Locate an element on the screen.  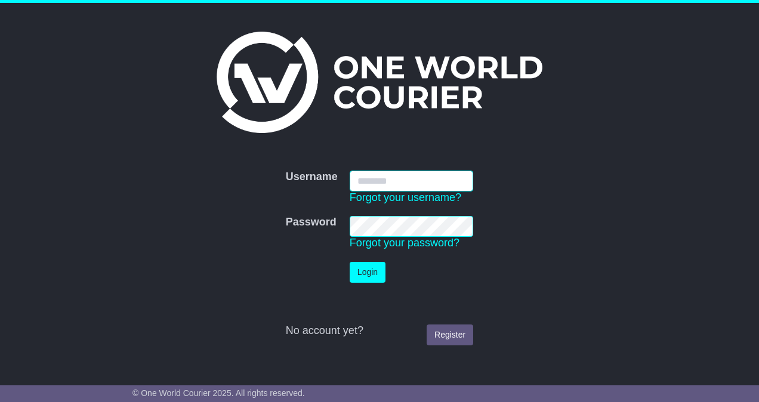
a: Forgot your password? is located at coordinates (405, 243).